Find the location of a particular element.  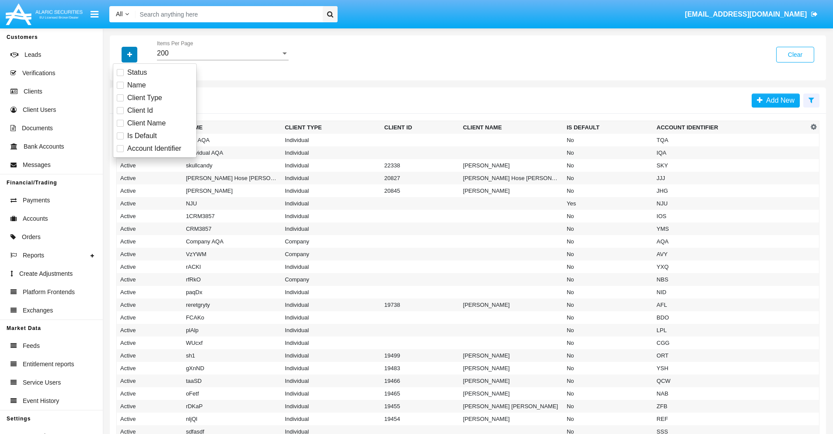

td: Yes is located at coordinates (608, 203).